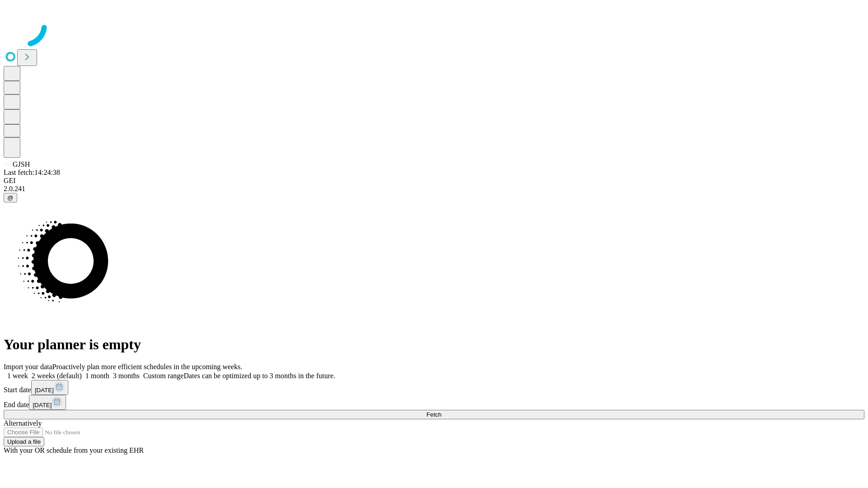 The width and height of the screenshot is (868, 488). What do you see at coordinates (32, 172) in the screenshot?
I see `span: Last fetch: 14:24:38` at bounding box center [32, 172].